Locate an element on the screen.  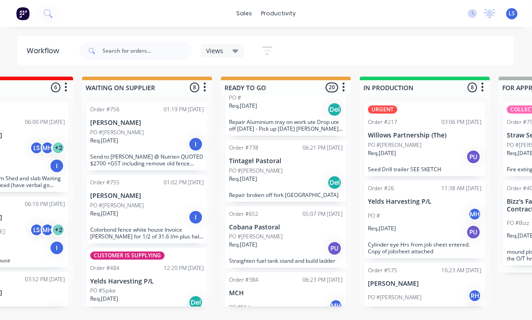
div: Order #575 is located at coordinates (383, 271).